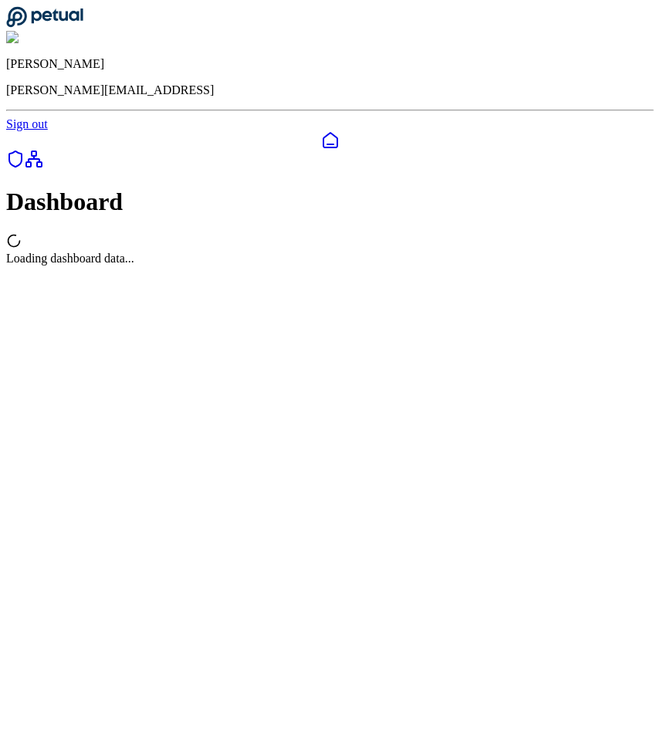 The image size is (660, 731). I want to click on a: Dashboard, so click(330, 141).